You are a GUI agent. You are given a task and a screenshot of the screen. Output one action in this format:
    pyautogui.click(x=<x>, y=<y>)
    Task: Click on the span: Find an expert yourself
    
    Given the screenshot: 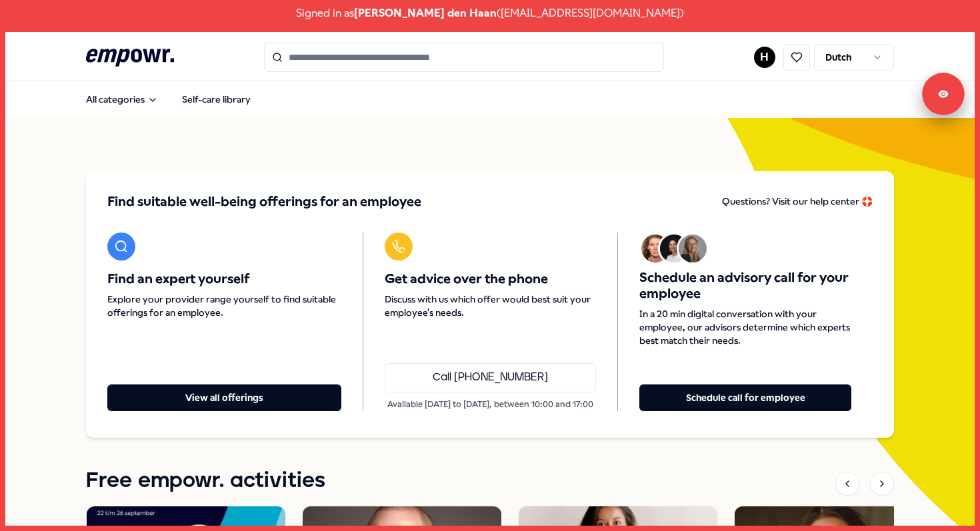 What is the action you would take?
    pyautogui.click(x=224, y=279)
    